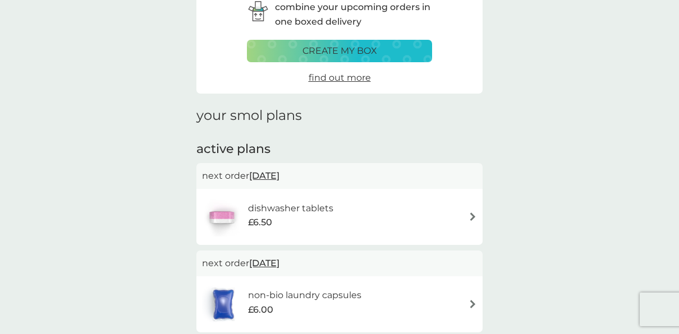 This screenshot has width=679, height=334. What do you see at coordinates (222, 217) in the screenshot?
I see `img: dishwasher tablets` at bounding box center [222, 217].